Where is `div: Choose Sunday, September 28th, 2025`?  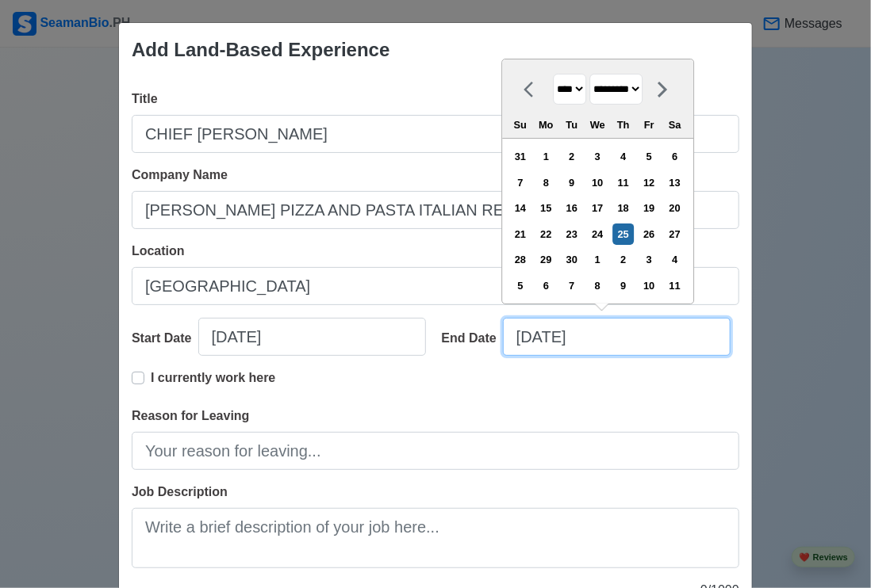 div: Choose Sunday, September 28th, 2025 is located at coordinates (519, 259).